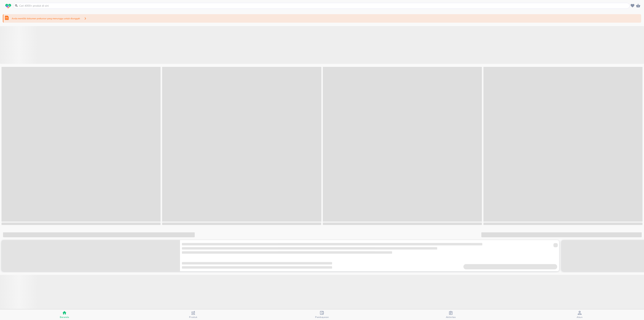 Image resolution: width=644 pixels, height=320 pixels. I want to click on img: logo_swiperx_s.bd005f3b.svg, so click(8, 6).